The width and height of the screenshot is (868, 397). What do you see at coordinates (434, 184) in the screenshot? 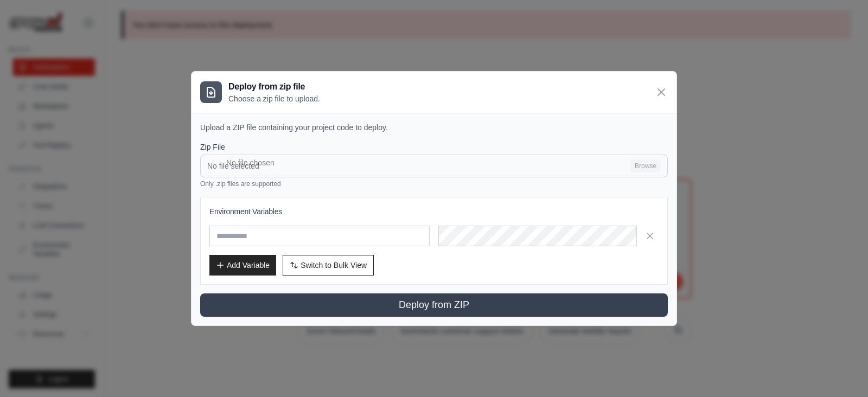
I see `p: Only .zip files are supported` at bounding box center [434, 184].